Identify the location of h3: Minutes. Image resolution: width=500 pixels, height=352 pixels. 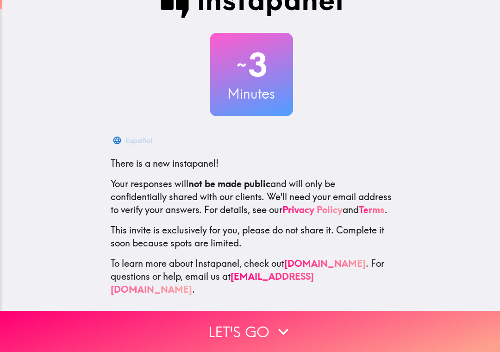
(251, 93).